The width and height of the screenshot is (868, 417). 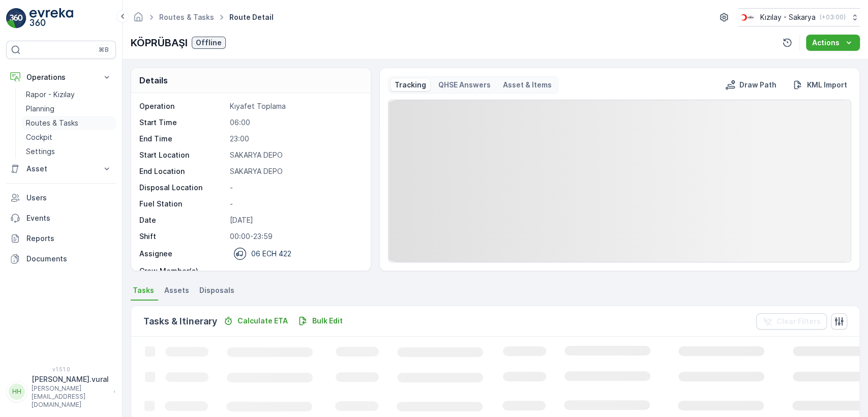 I want to click on a: Users, so click(x=61, y=198).